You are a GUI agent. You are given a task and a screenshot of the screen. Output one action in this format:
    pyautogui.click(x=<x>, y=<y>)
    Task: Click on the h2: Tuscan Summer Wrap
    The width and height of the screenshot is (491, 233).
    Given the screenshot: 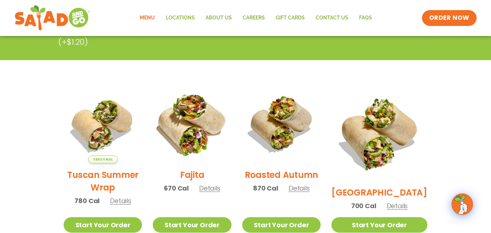 What is the action you would take?
    pyautogui.click(x=103, y=181)
    